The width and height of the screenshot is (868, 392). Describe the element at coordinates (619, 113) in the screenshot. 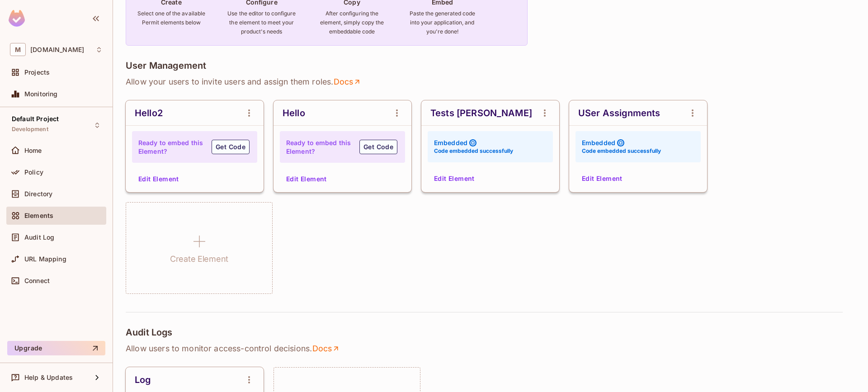

I see `div: USer Assignments` at that location.